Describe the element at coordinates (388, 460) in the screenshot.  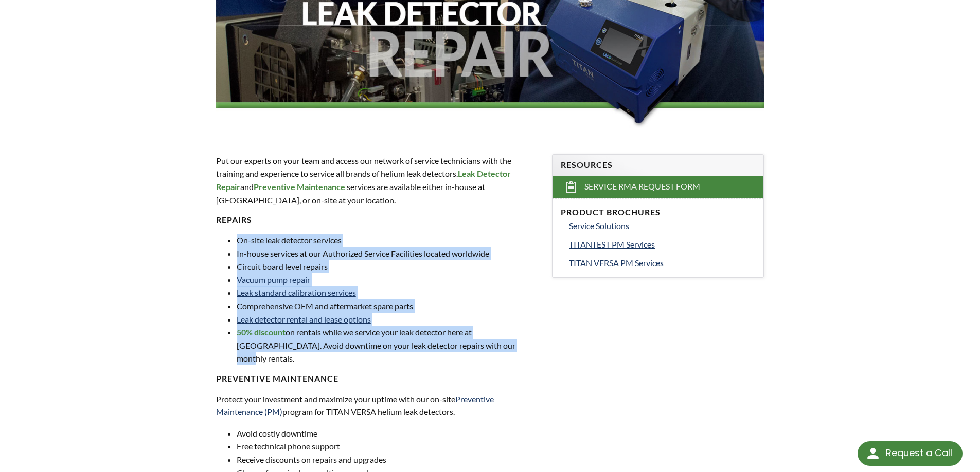
I see `li: Receive discounts on repairs and upgrades` at that location.